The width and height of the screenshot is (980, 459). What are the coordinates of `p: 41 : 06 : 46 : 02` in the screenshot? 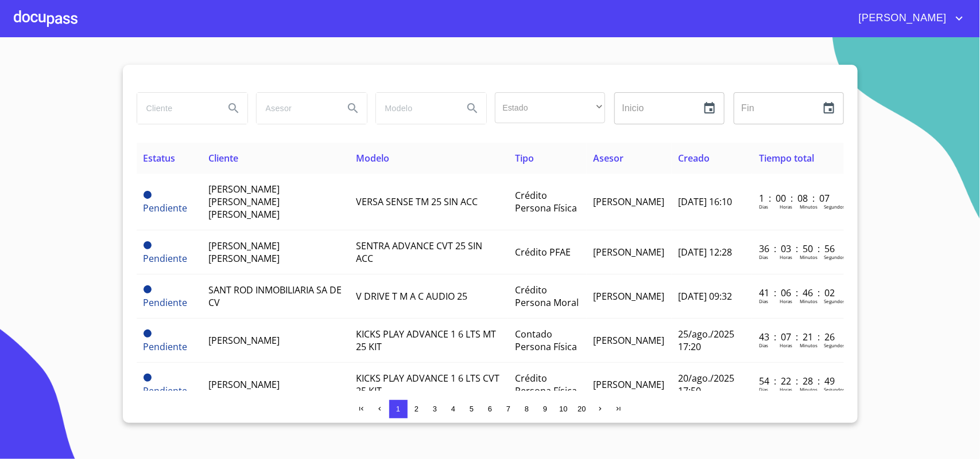 It's located at (797, 293).